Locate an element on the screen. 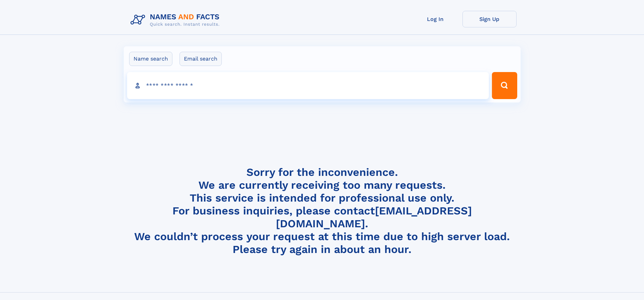 This screenshot has width=644, height=300. label: Name search is located at coordinates (151, 59).